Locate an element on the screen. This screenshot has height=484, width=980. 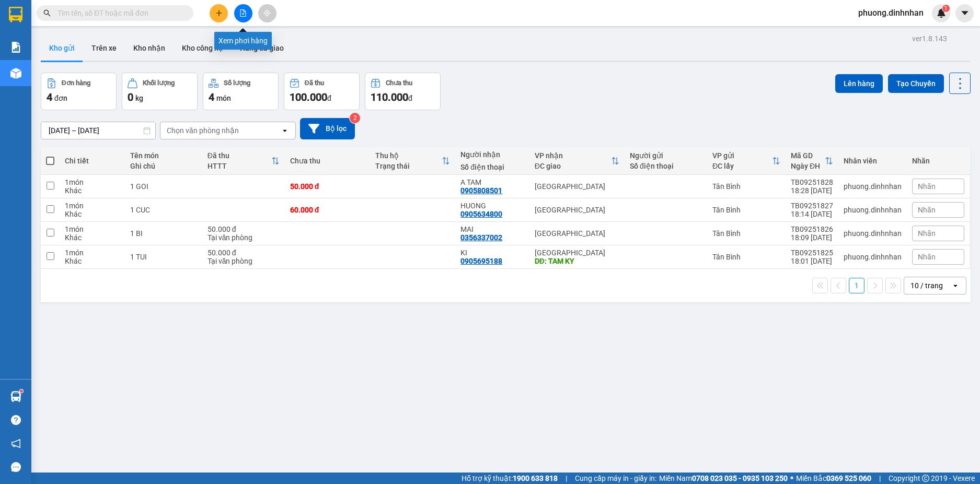
sup: 1 is located at coordinates (21, 391).